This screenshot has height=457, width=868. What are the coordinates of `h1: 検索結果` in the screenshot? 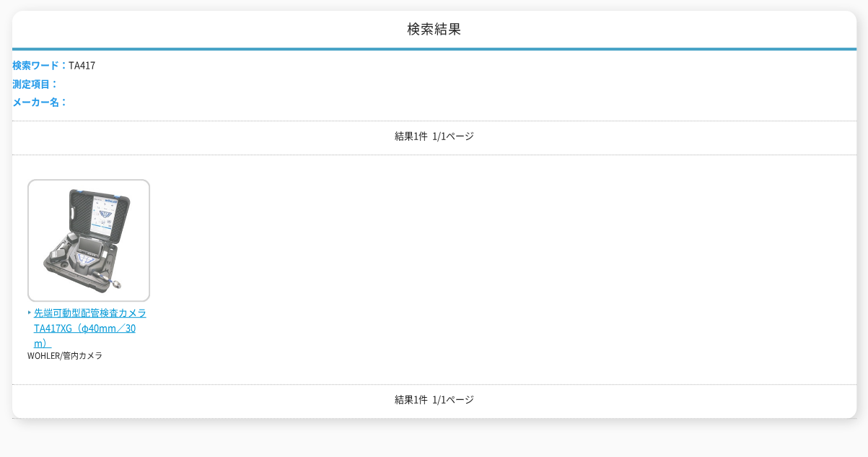 It's located at (434, 30).